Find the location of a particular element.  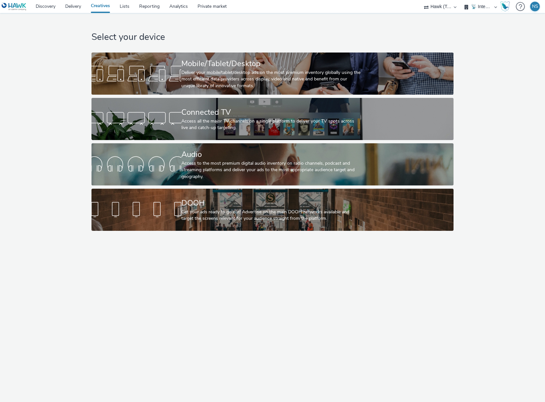

div: Get your ads ready to go out! Advertise on the main DOOH networks available and target the screen... is located at coordinates (271, 215).